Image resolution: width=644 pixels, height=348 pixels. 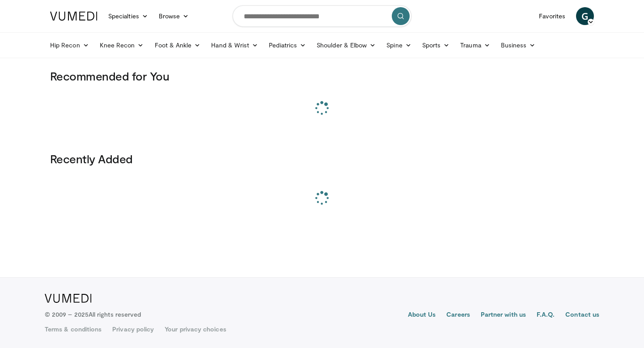 I want to click on a: Contact us, so click(x=582, y=315).